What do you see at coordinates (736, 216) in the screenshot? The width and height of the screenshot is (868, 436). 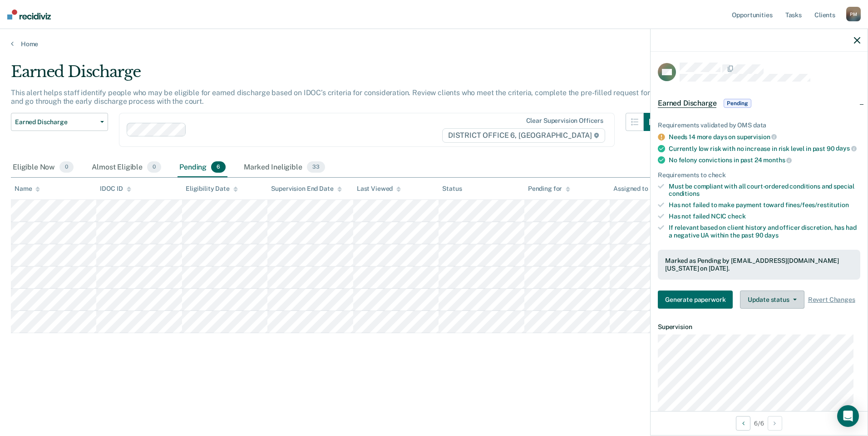 I see `span: check` at bounding box center [736, 216].